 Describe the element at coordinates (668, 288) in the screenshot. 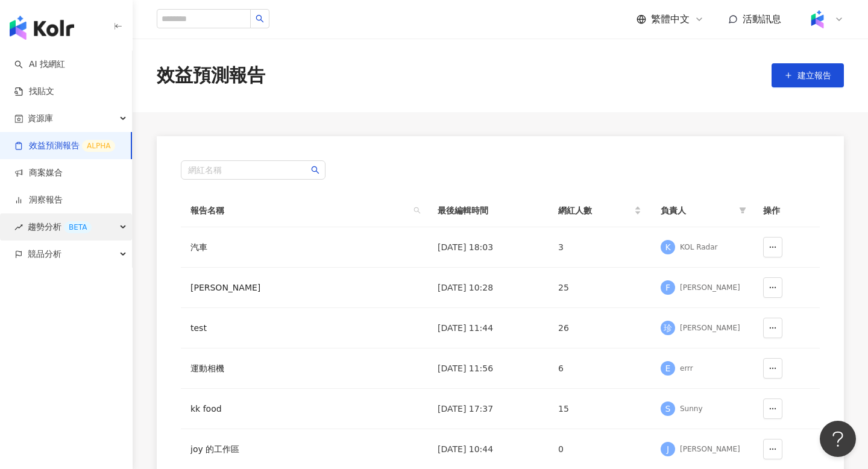

I see `span: F` at that location.